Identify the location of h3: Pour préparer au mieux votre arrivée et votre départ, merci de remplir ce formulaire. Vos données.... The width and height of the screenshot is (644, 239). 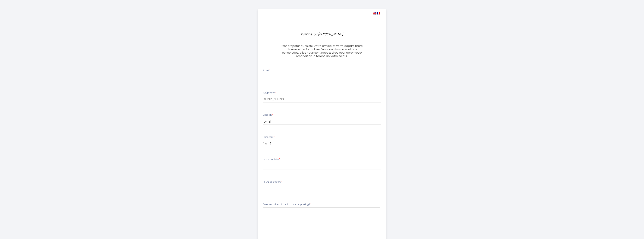
(322, 51).